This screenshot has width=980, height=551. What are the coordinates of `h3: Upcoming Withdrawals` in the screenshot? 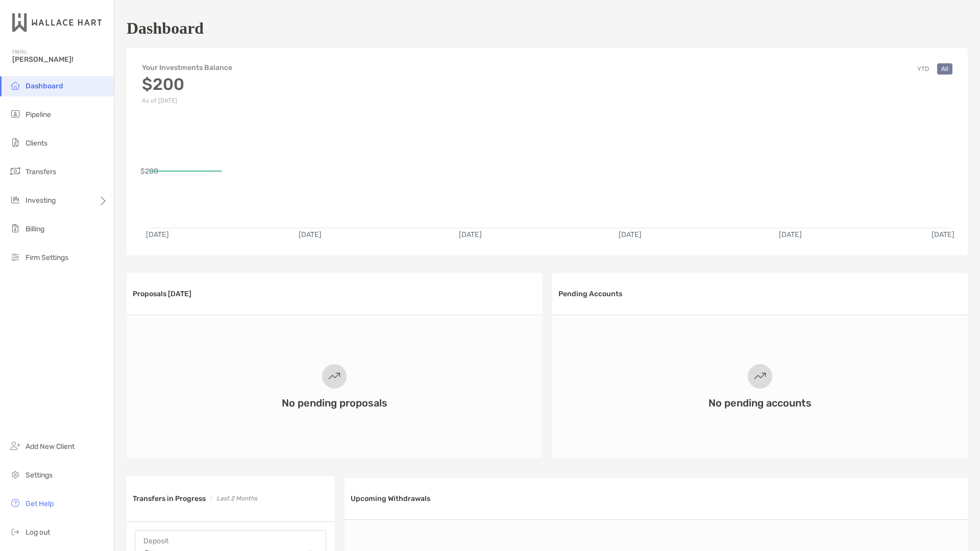 It's located at (390, 498).